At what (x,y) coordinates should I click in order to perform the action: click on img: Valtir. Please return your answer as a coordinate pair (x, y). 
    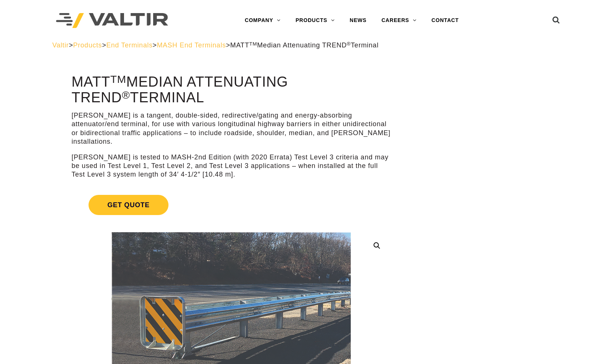
    Looking at the image, I should click on (112, 21).